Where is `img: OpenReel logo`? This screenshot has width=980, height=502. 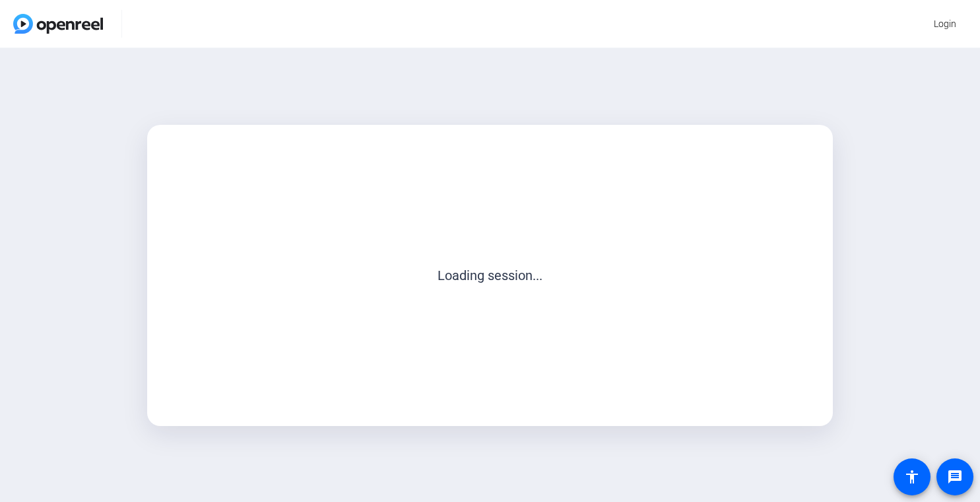 img: OpenReel logo is located at coordinates (58, 24).